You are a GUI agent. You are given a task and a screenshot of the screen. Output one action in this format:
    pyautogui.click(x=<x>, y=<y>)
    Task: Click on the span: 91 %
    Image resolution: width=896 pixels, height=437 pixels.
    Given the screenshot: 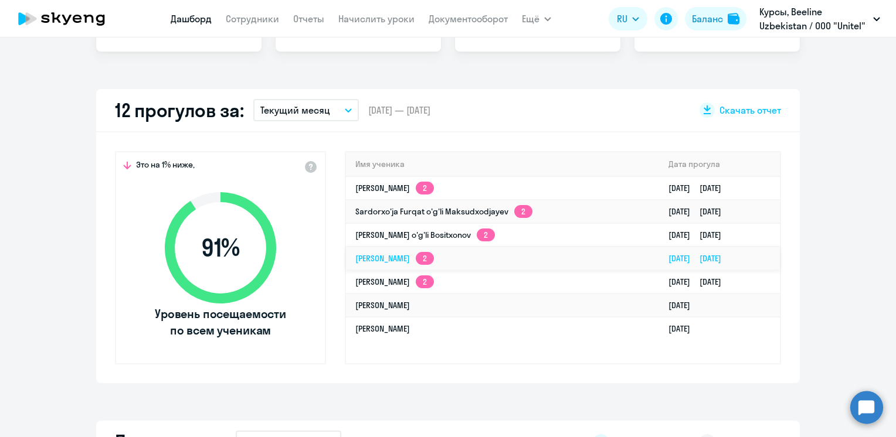 What is the action you would take?
    pyautogui.click(x=220, y=248)
    